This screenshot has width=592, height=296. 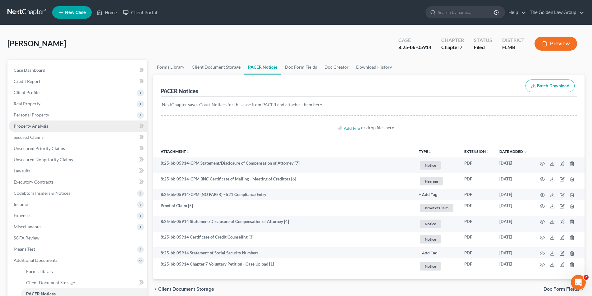 What do you see at coordinates (156, 289) in the screenshot?
I see `i: chevron_left` at bounding box center [156, 289].